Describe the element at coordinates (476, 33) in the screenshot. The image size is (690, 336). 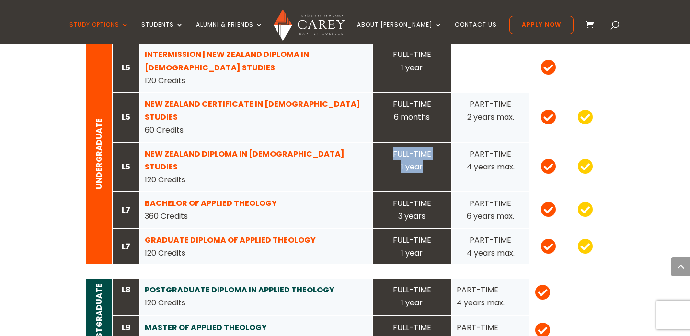
I see `a: Contact Us` at that location.